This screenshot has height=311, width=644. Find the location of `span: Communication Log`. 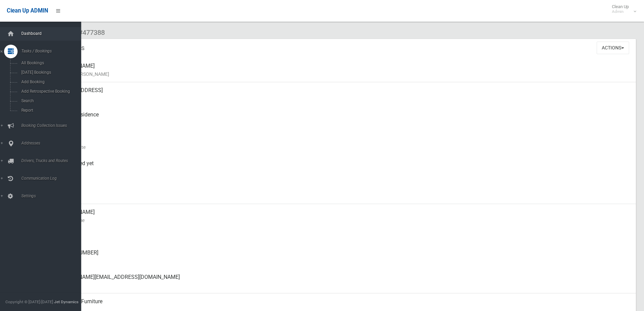

span: Communication Log is located at coordinates (53, 178).